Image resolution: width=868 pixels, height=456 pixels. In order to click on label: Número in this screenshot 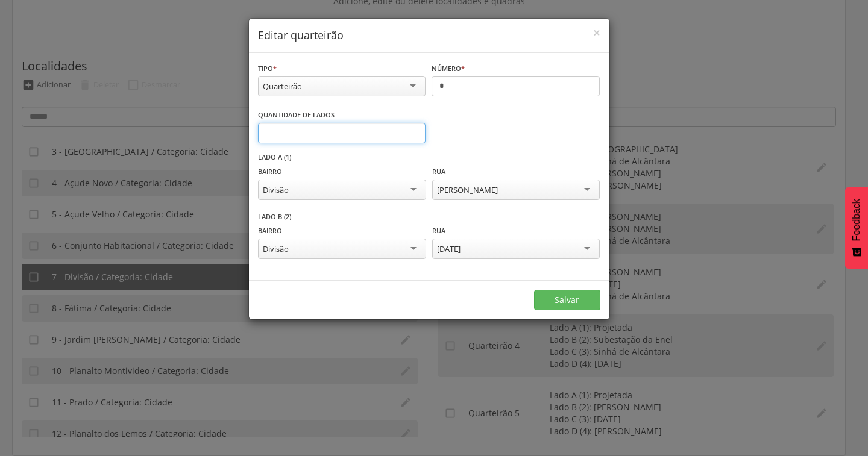, I will do `click(448, 69)`.